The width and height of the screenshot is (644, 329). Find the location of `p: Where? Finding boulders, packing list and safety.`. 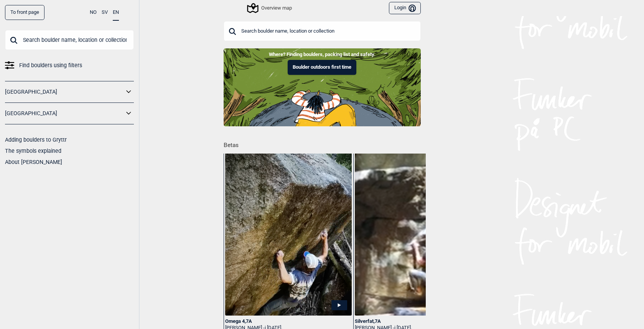

p: Where? Finding boulders, packing list and safety. is located at coordinates (322, 55).